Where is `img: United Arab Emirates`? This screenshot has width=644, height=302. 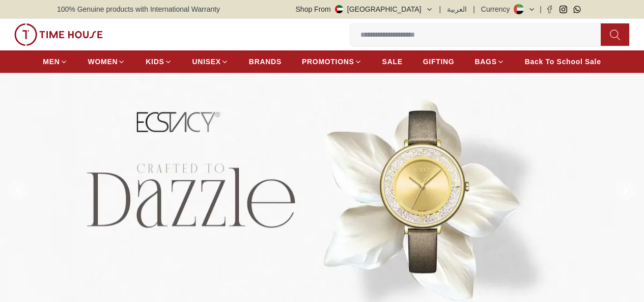 img: United Arab Emirates is located at coordinates (339, 9).